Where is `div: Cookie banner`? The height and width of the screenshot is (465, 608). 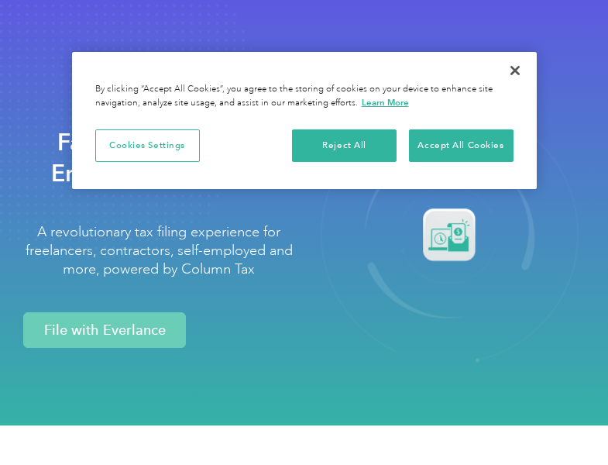 div: Cookie banner is located at coordinates (305, 120).